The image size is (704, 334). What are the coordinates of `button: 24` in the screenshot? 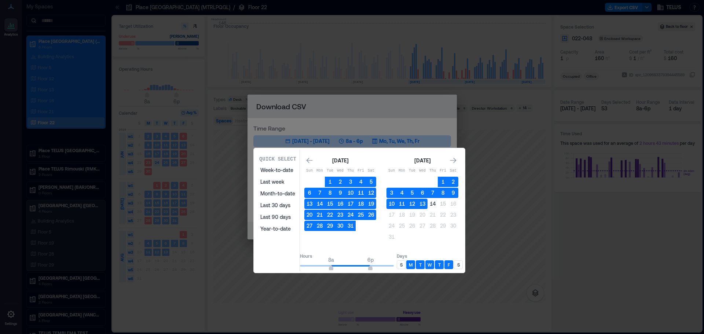 It's located at (351, 215).